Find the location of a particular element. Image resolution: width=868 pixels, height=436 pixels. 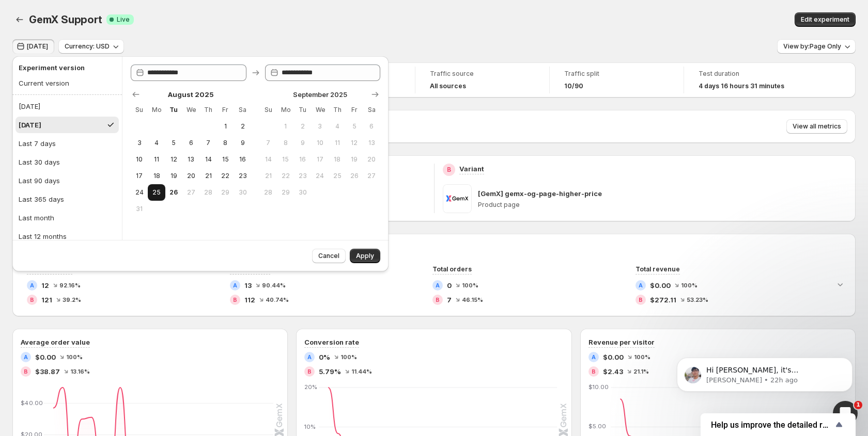

button: Monday September 29 2025 is located at coordinates (285, 193).